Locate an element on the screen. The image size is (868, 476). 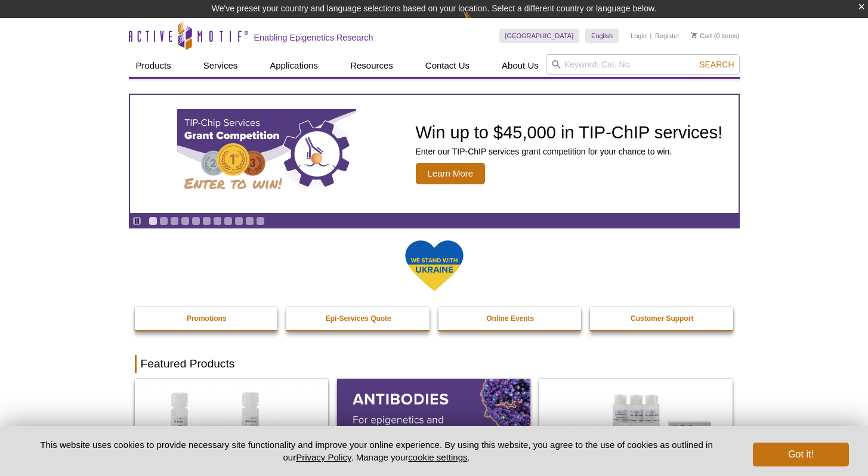
strong: Promotions is located at coordinates (207, 319).